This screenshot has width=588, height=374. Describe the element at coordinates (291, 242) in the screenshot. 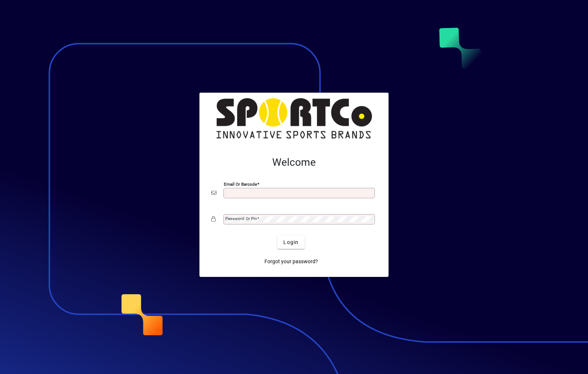

I see `button: Login` at that location.